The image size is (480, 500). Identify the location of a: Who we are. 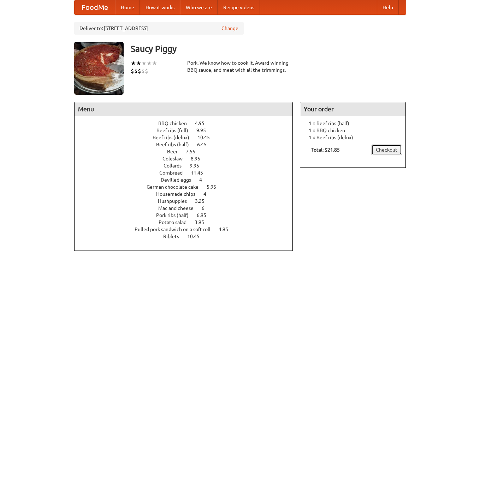
(199, 7).